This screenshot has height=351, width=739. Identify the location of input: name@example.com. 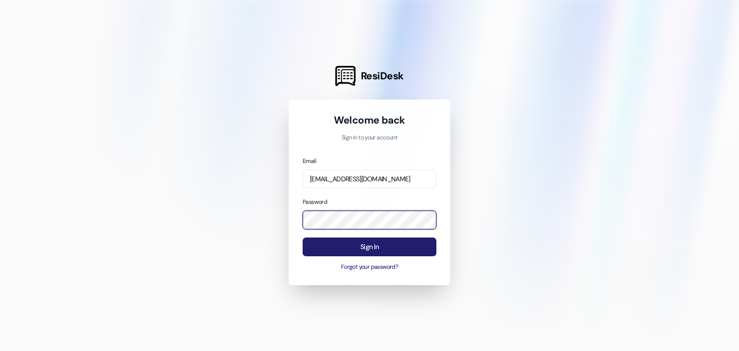
(369, 179).